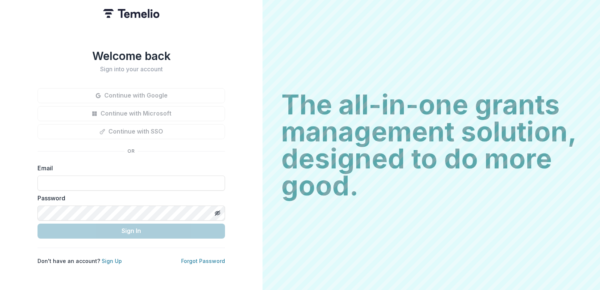 This screenshot has height=290, width=600. I want to click on img: Temelio, so click(131, 14).